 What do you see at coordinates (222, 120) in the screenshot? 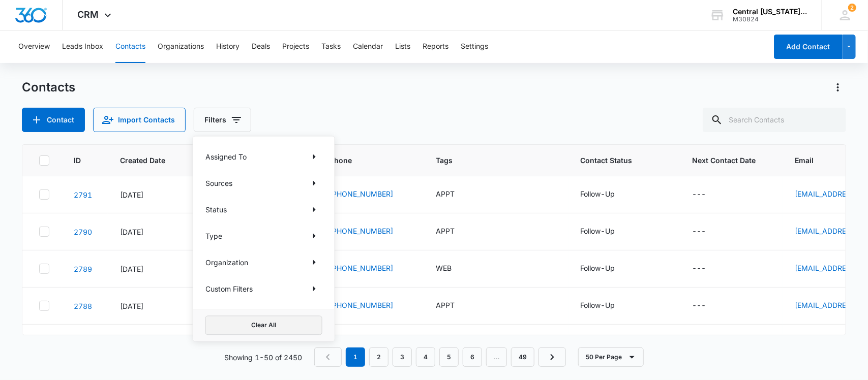
I see `button: Filters` at bounding box center [222, 120].